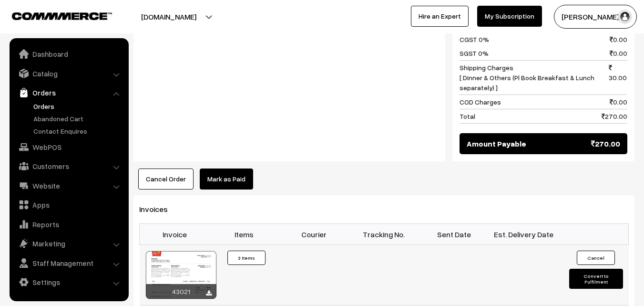  What do you see at coordinates (244, 234) in the screenshot?
I see `th: Items` at bounding box center [244, 234].